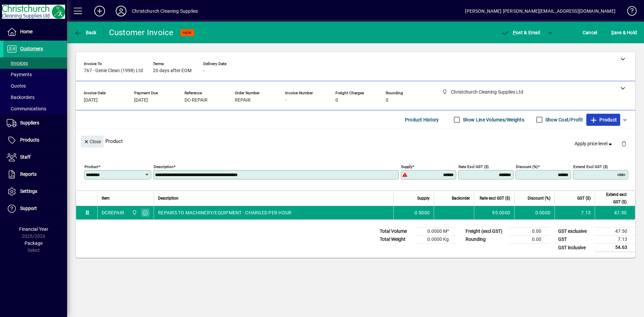 This screenshot has width=644, height=317. What do you see at coordinates (34, 243) in the screenshot?
I see `span: Package` at bounding box center [34, 243].